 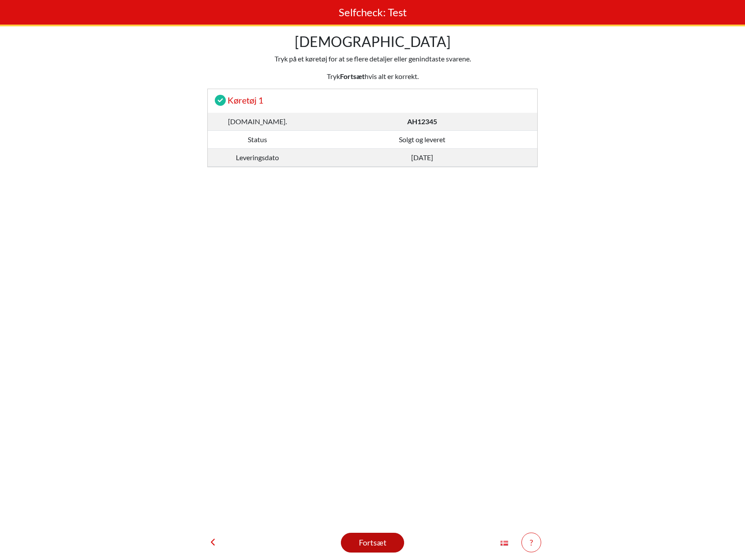 I want to click on p: Tryk på et køretøj for at se flere detaljer eller genindtaste svarene., so click(x=372, y=59).